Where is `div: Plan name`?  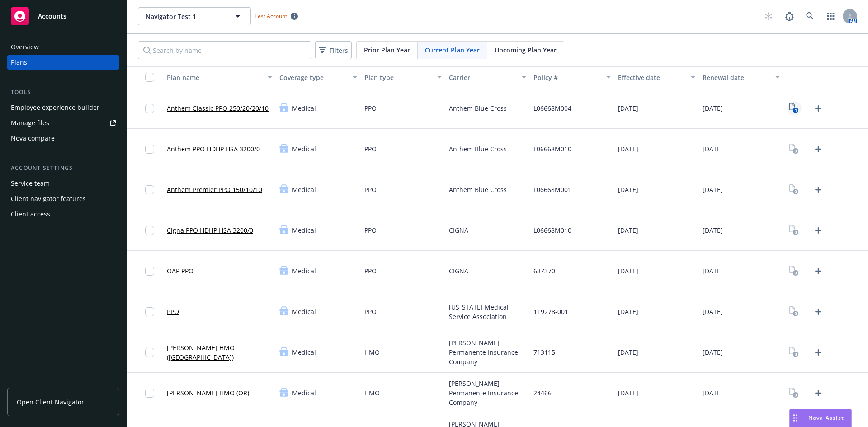
div: Plan name is located at coordinates (214, 77).